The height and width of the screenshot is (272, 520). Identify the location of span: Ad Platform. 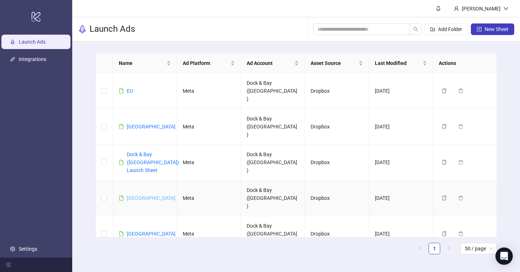
(206, 63).